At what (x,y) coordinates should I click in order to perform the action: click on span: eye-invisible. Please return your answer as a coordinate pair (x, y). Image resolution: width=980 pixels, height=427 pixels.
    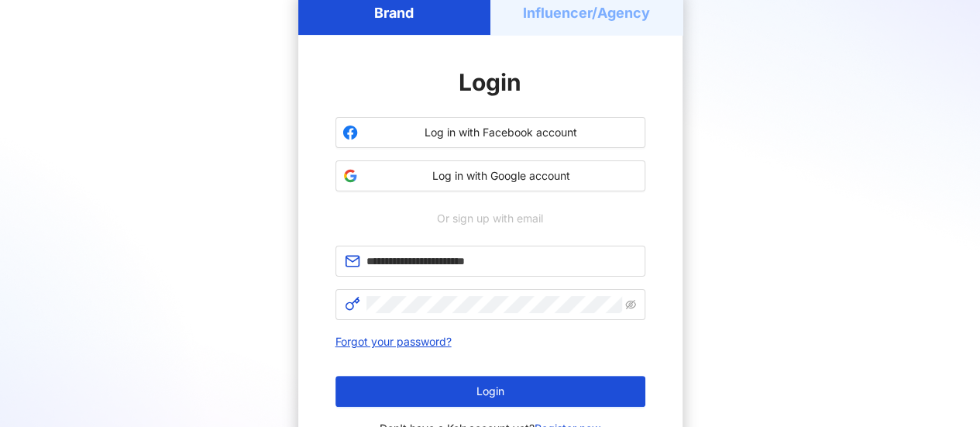
    Looking at the image, I should click on (631, 305).